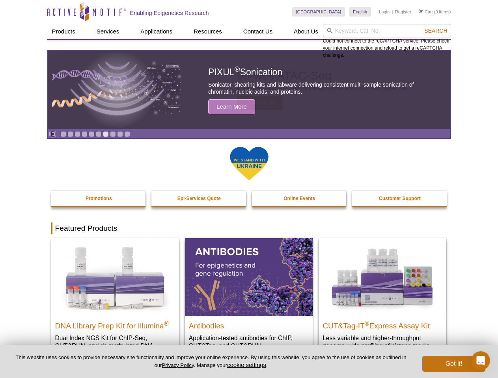 The height and width of the screenshot is (378, 498). I want to click on a: Privacy Policy, so click(177, 365).